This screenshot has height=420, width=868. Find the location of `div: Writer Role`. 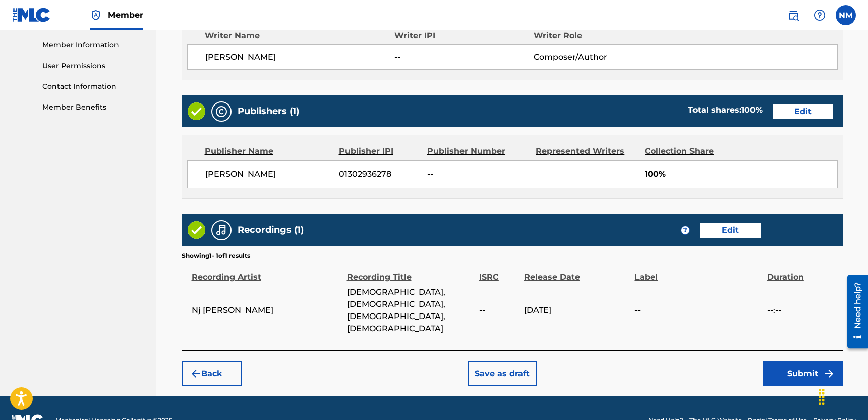

div: Writer Role is located at coordinates (597, 36).